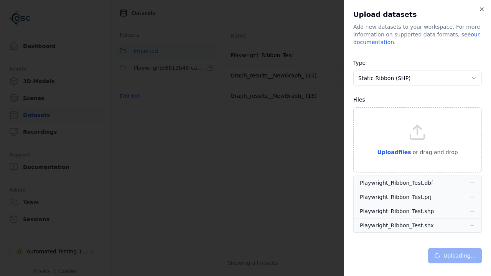 Image resolution: width=491 pixels, height=276 pixels. I want to click on span: Upload files, so click(394, 152).